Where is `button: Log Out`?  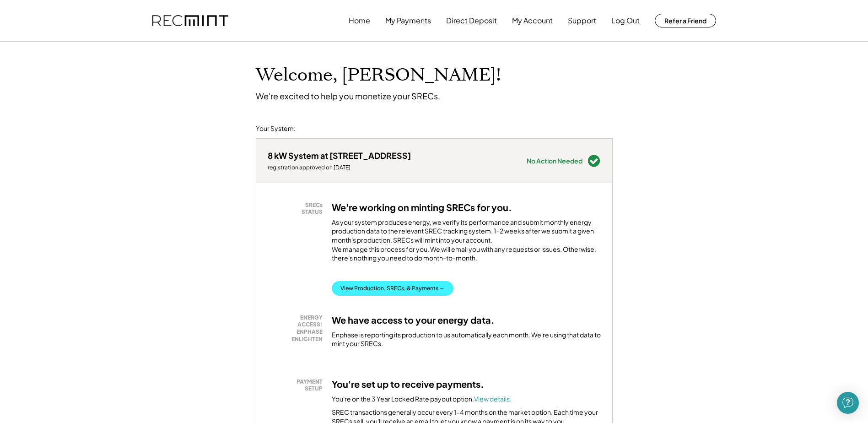 button: Log Out is located at coordinates (626, 20).